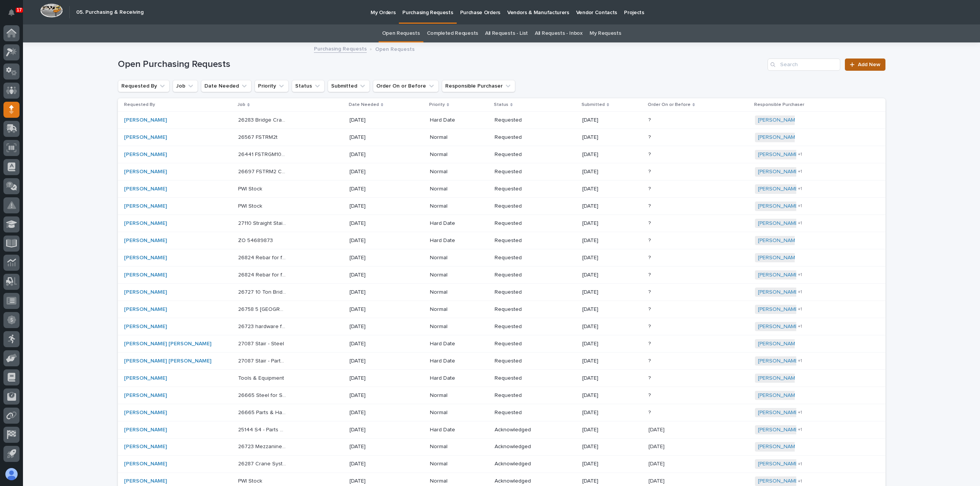 This screenshot has width=980, height=486. What do you see at coordinates (593, 105) in the screenshot?
I see `p: Submitted` at bounding box center [593, 105].